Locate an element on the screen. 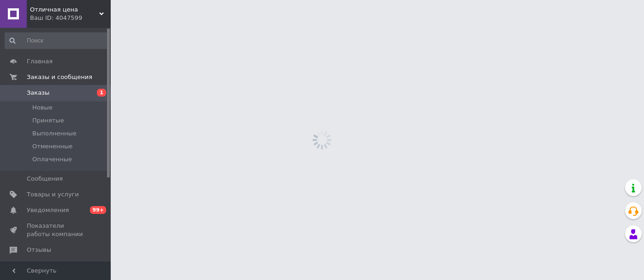 The width and height of the screenshot is (644, 280). span: Отзывы is located at coordinates (39, 250).